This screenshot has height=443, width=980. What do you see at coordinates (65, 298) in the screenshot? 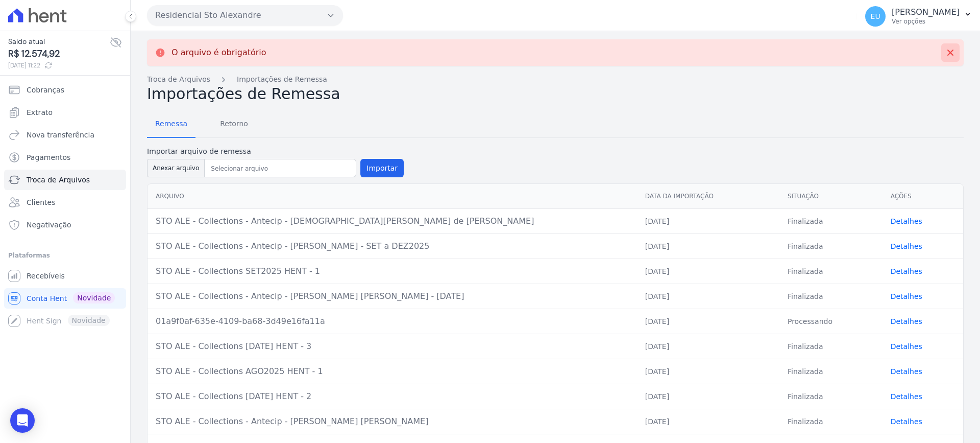
I see `a: Conta Hent Novidade` at bounding box center [65, 298].